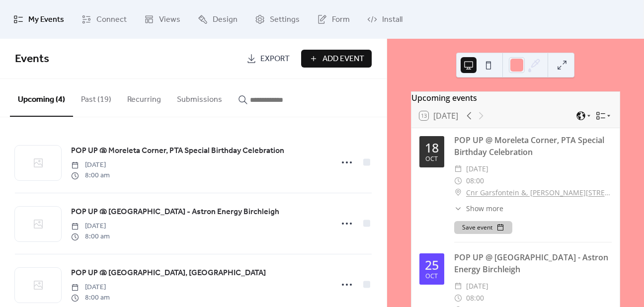 The width and height of the screenshot is (644, 307). I want to click on span: Add Event, so click(344, 59).